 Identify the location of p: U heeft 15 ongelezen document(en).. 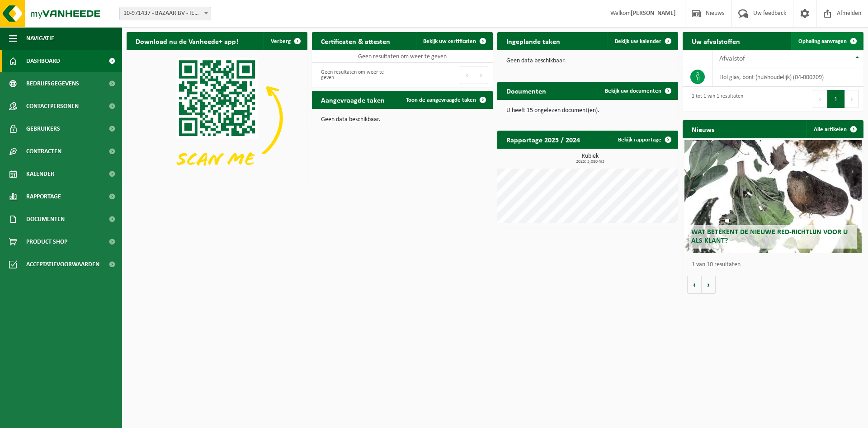
(588, 111).